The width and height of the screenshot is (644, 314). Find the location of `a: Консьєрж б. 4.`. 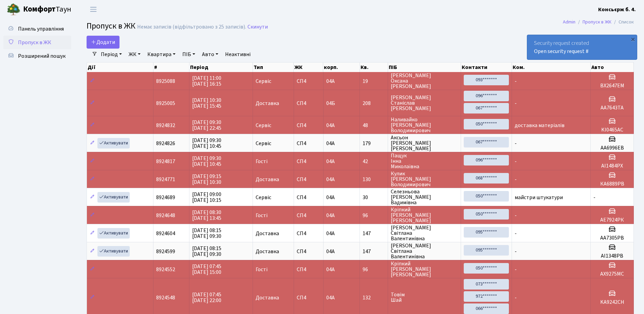

a: Консьєрж б. 4. is located at coordinates (616, 10).